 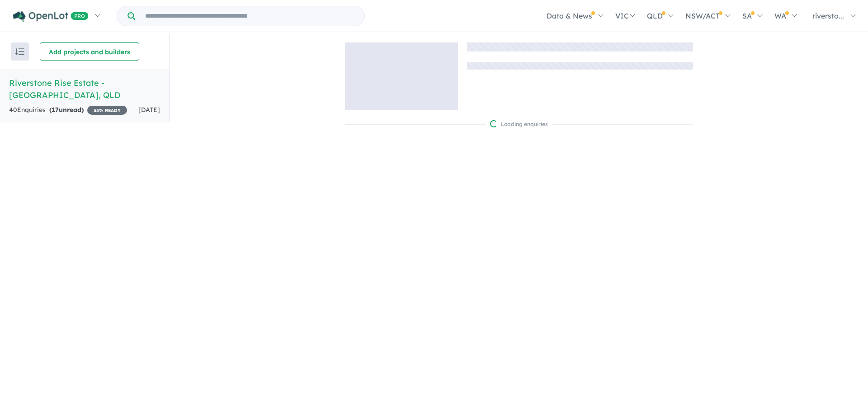 What do you see at coordinates (519, 125) in the screenshot?
I see `div: Loading enquiries` at bounding box center [519, 125].